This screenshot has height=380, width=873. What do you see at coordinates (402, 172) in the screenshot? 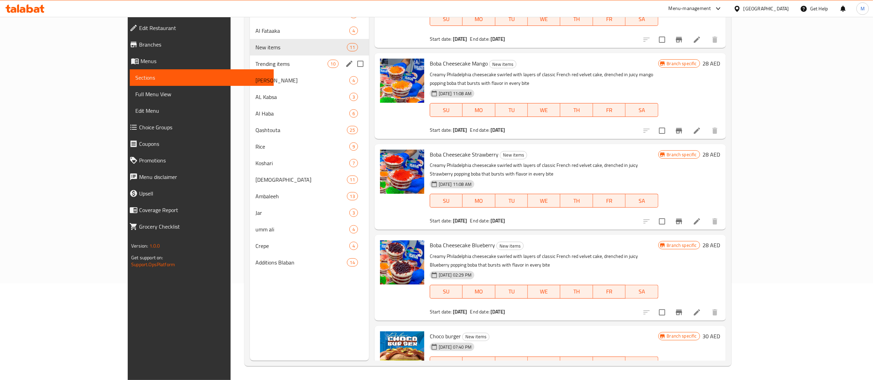
I see `img: Boba Cheesecake Strawberry` at bounding box center [402, 172].